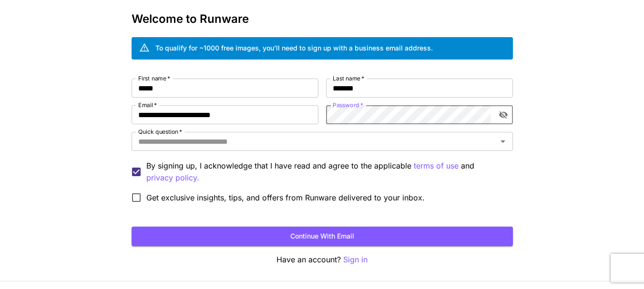 The height and width of the screenshot is (289, 644). What do you see at coordinates (154, 78) in the screenshot?
I see `label: First name` at bounding box center [154, 78].